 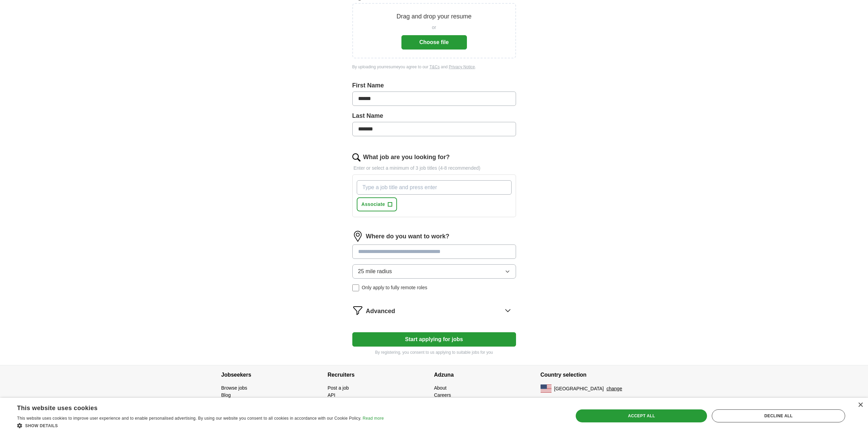 What do you see at coordinates (434, 16) in the screenshot?
I see `p: Drag and drop your resume` at bounding box center [434, 16].